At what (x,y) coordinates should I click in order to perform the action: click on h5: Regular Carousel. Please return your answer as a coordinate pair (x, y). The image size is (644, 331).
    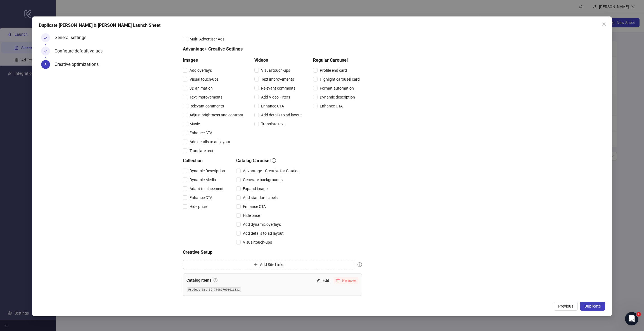
    Looking at the image, I should click on (337, 60).